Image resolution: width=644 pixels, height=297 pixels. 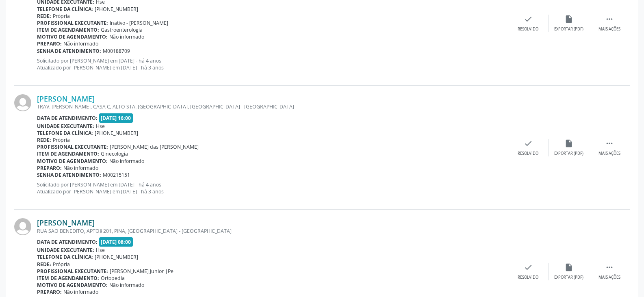 What do you see at coordinates (116, 175) in the screenshot?
I see `span: M00215151` at bounding box center [116, 175].